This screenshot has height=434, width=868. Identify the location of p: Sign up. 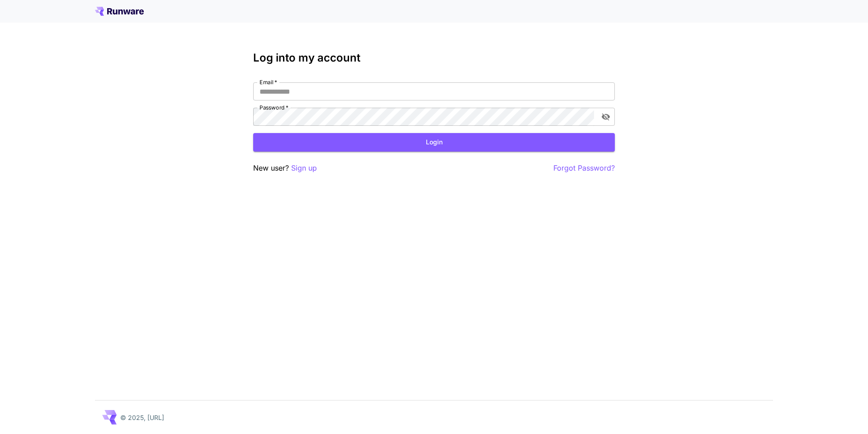
(304, 168).